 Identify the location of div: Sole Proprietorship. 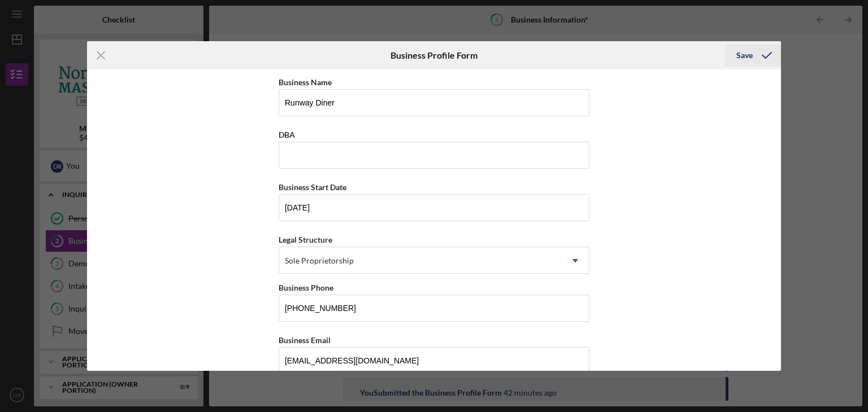
(319, 261).